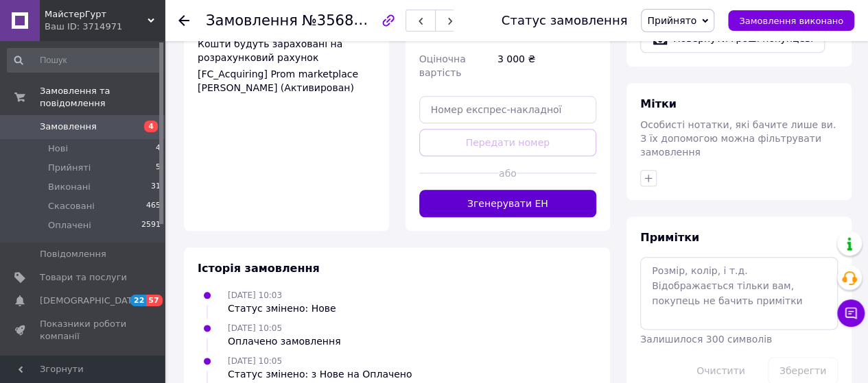 The width and height of the screenshot is (868, 383). I want to click on div: Ваш ID: 3714971, so click(104, 27).